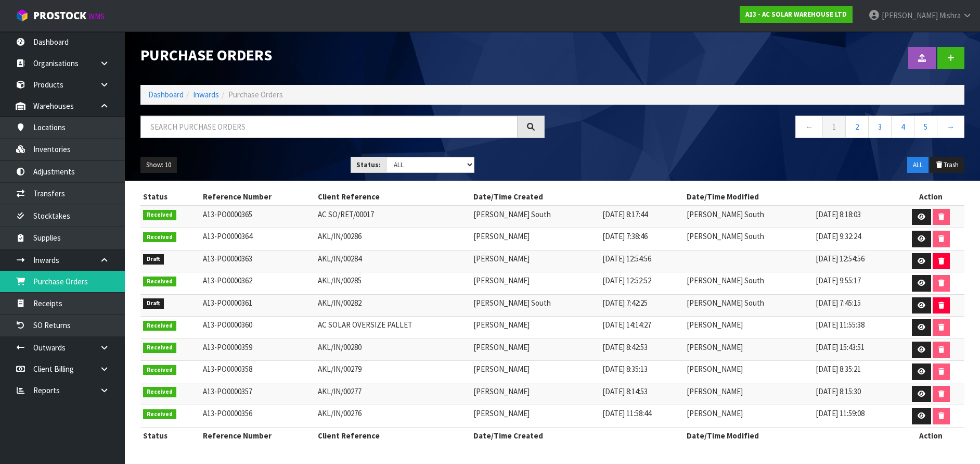  I want to click on td: A13-PO0000359, so click(258, 349).